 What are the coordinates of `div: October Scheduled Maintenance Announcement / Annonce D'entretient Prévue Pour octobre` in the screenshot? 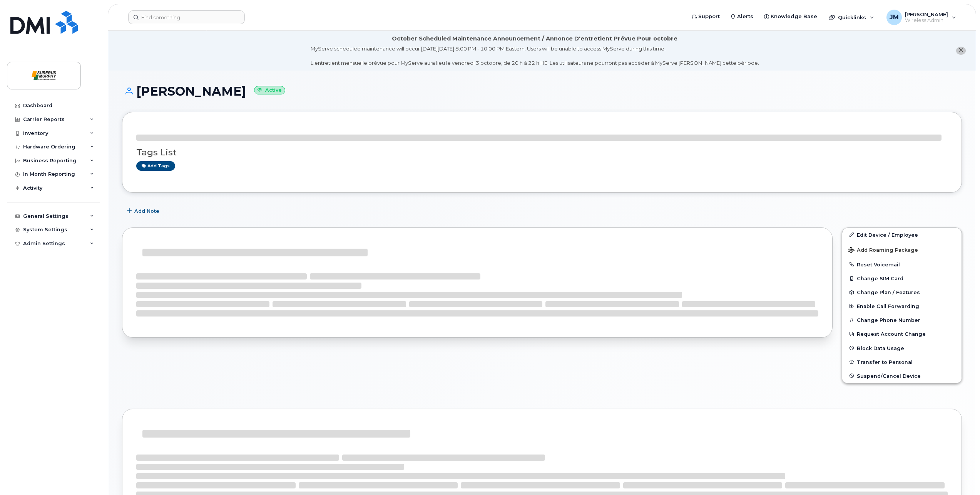 It's located at (535, 39).